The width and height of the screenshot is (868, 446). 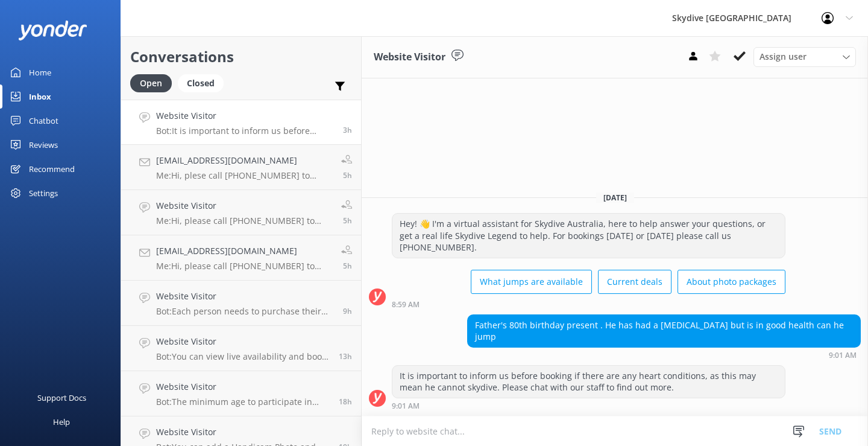 What do you see at coordinates (589, 381) in the screenshot?
I see `div: It is important to inform us before booking if there are any heart conditions, as this may mean h...` at bounding box center [589, 381].